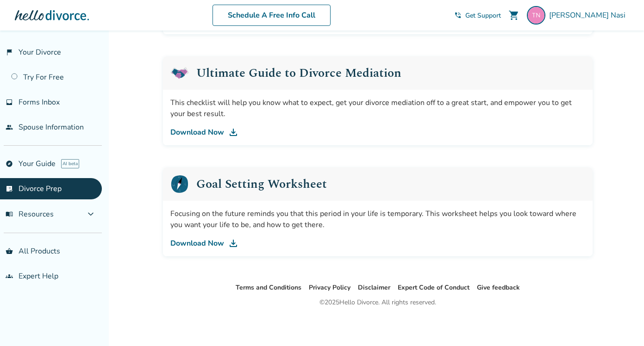  I want to click on a: Expert Code of Conduct, so click(433, 287).